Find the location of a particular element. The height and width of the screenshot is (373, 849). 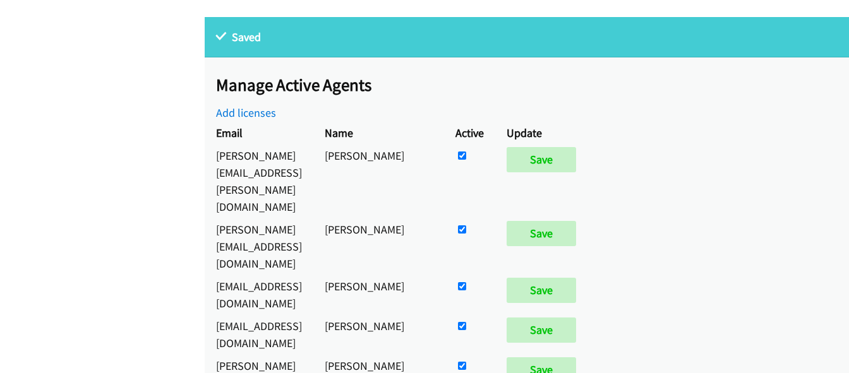

h2: Manage Active Agents is located at coordinates (532, 85).